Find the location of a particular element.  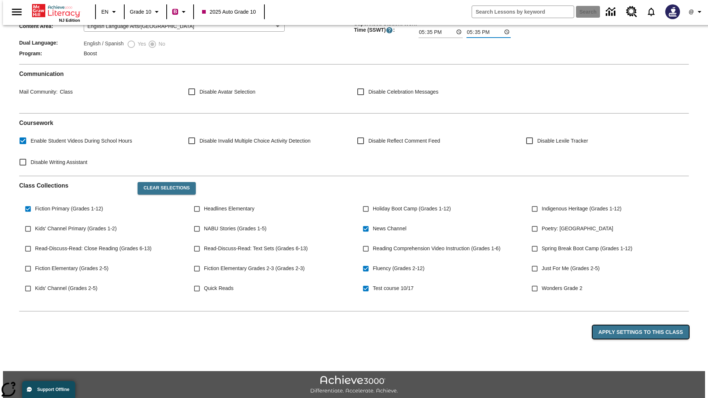

button: Apply Settings to this Class is located at coordinates (640, 332).